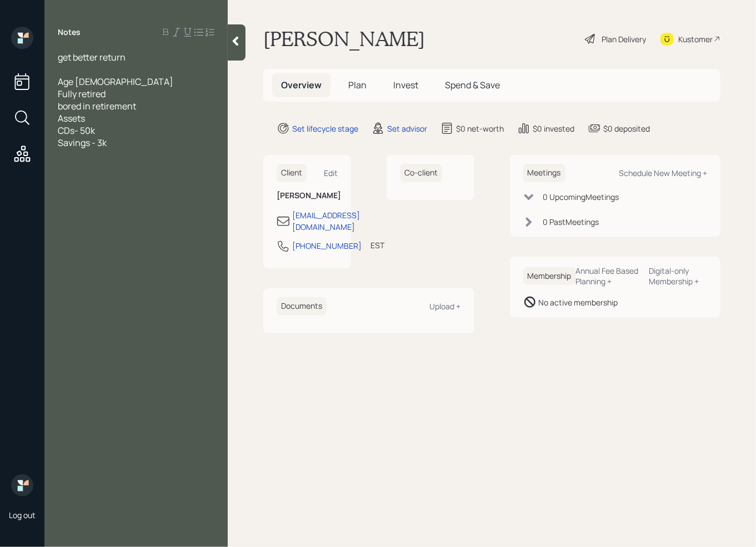 This screenshot has width=756, height=547. I want to click on span: Spend & Save, so click(472, 85).